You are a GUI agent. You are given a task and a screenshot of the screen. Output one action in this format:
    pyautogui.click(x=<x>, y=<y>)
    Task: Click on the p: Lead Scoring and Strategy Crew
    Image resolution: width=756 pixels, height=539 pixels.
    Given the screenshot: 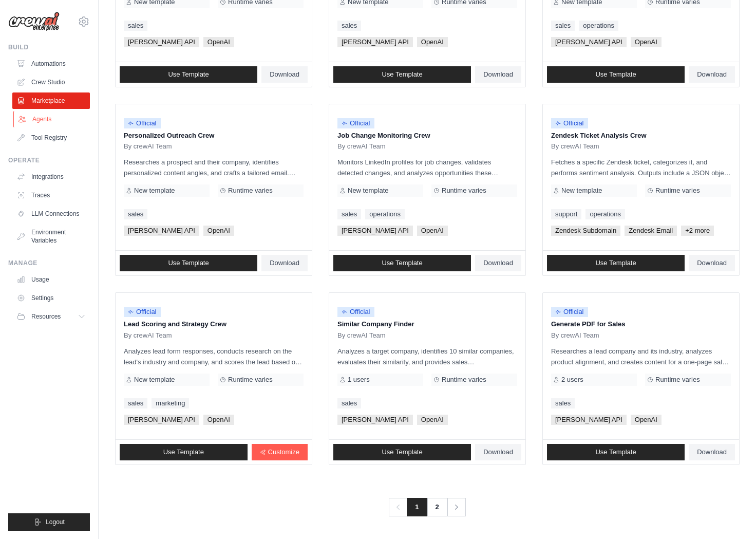 What is the action you would take?
    pyautogui.click(x=214, y=324)
    